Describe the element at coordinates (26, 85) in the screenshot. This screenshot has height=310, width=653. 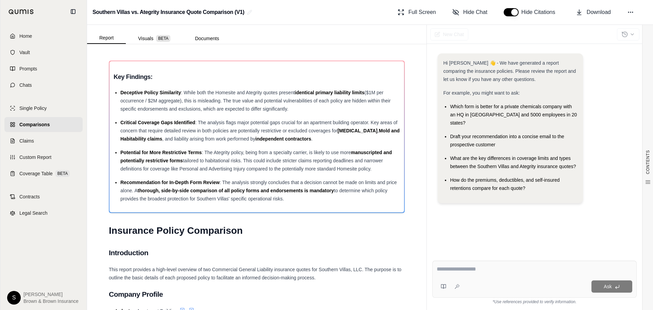
I see `span: Chats` at that location.